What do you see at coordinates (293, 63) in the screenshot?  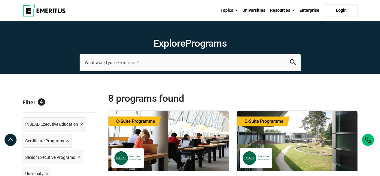 I see `a: search` at bounding box center [293, 63].